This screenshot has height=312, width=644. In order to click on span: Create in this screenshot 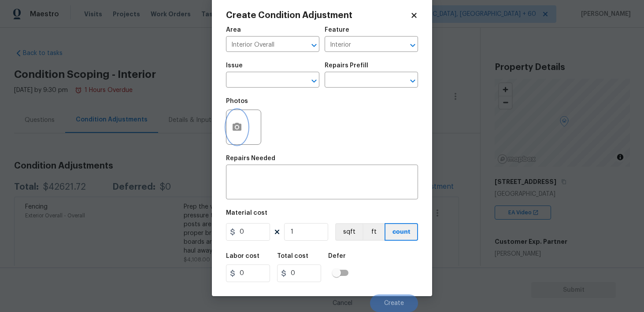, I will do `click(394, 303)`.